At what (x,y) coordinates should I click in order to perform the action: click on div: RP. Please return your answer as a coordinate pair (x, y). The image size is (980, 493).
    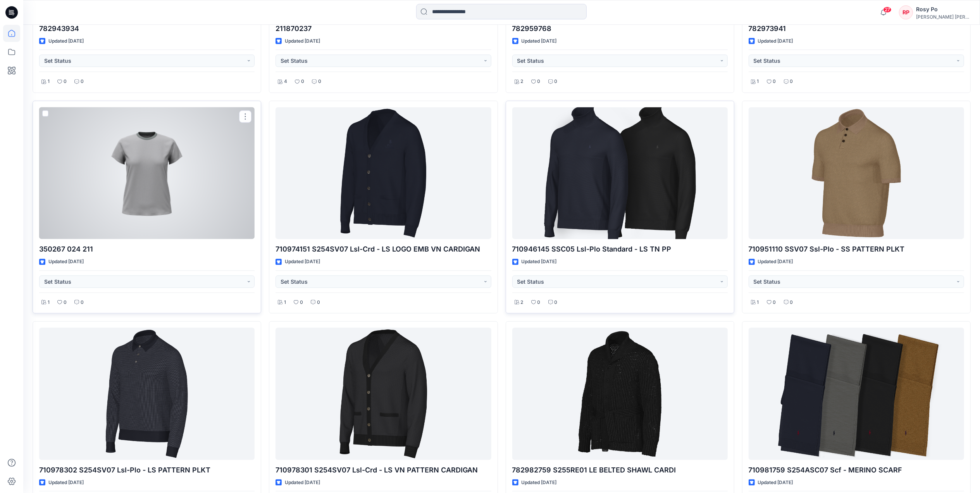
    Looking at the image, I should click on (906, 12).